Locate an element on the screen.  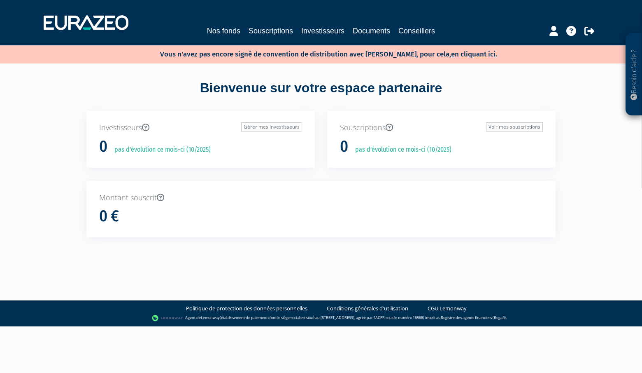
a: Voir mes souscriptions is located at coordinates (515, 127).